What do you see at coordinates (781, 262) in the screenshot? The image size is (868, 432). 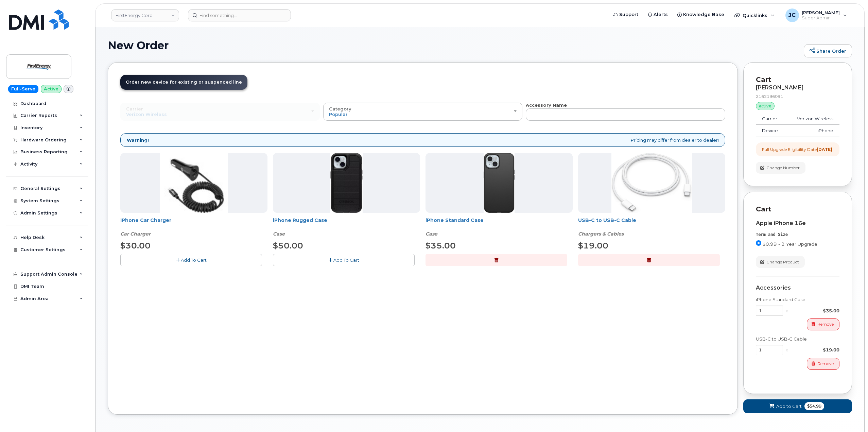 I see `button: Change Product` at bounding box center [781, 262].